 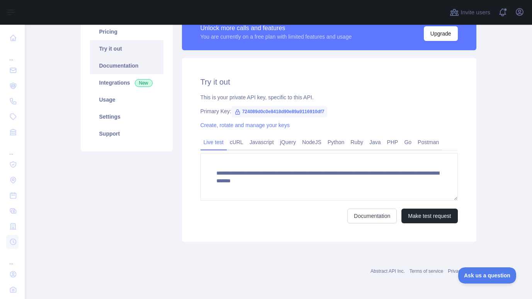 I want to click on span: Invite users, so click(x=475, y=12).